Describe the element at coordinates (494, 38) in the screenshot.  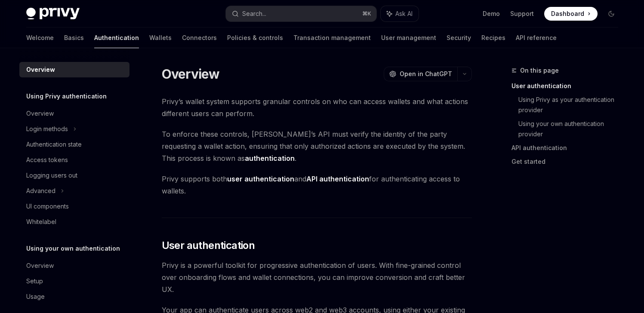
I see `a: Recipes` at that location.